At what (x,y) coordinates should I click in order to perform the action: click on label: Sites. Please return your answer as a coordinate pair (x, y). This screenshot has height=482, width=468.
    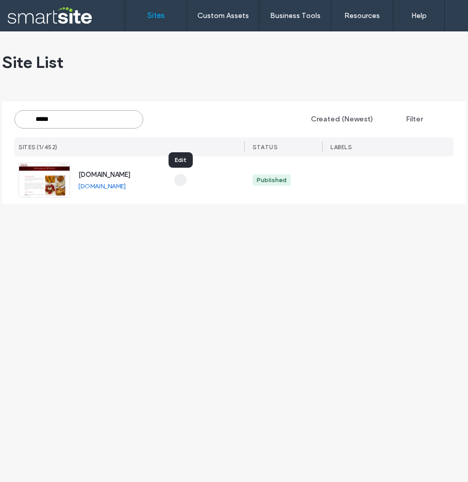
    Looking at the image, I should click on (156, 15).